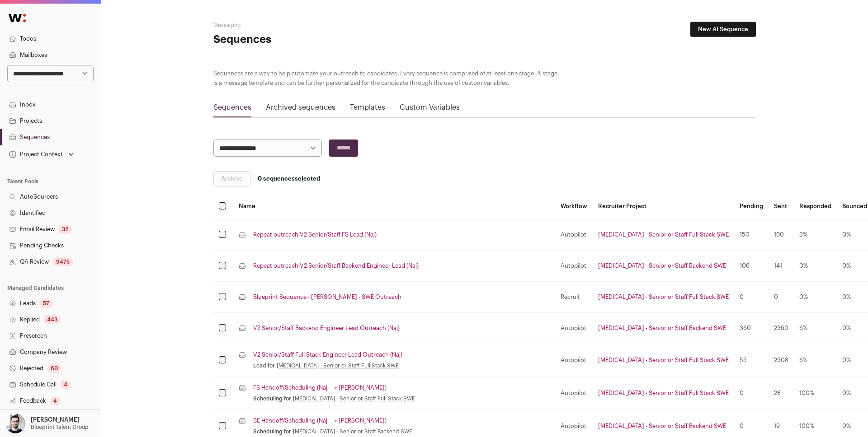  What do you see at coordinates (63, 262) in the screenshot?
I see `div: 9475` at bounding box center [63, 262].